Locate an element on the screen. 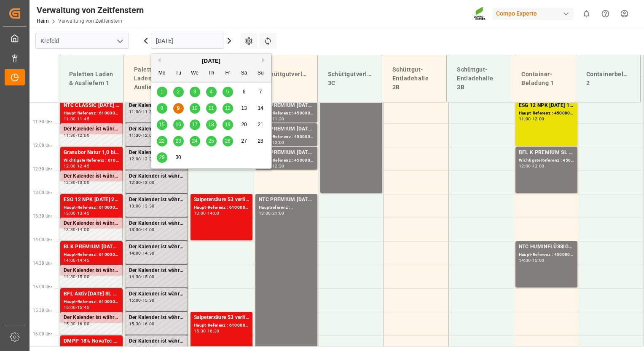 The width and height of the screenshot is (644, 351). div: Tu is located at coordinates (178, 73).